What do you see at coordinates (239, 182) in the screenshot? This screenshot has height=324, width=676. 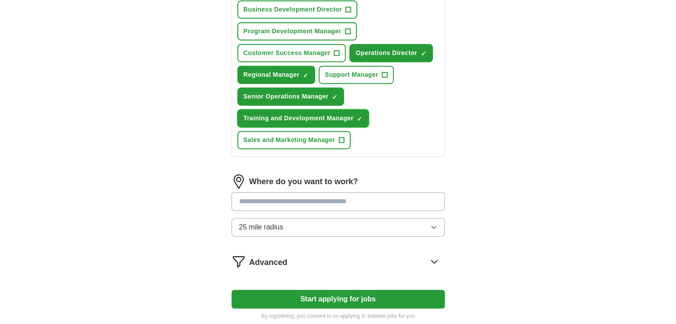 I see `img: location.png` at bounding box center [239, 182].